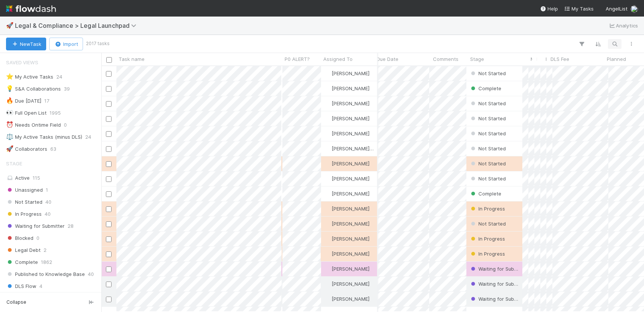 This screenshot has width=644, height=312. Describe the element at coordinates (52, 178) in the screenshot. I see `div: Active` at that location.